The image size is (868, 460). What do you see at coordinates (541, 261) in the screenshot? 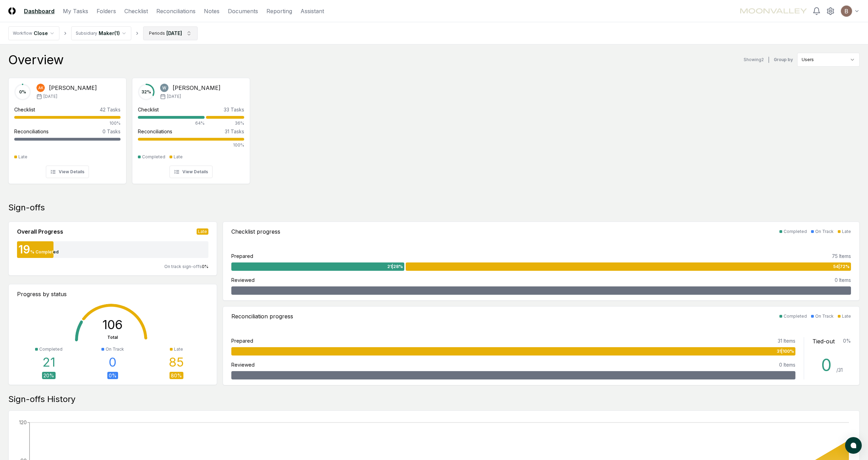
I see `a: Checklist progressCompletedOn TrackLatePrepared75 Items21|28%54|72%Reviewed0 Items` at bounding box center [541, 261].